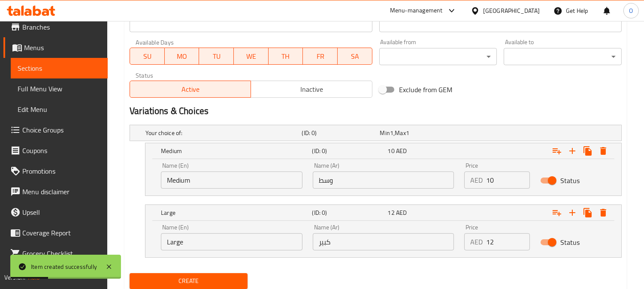 The height and width of the screenshot is (289, 644). I want to click on button: MO, so click(182, 56).